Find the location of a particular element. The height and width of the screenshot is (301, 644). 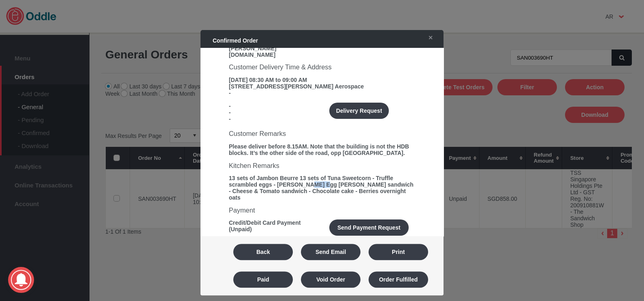

button: Send Payment Request is located at coordinates (369, 228).